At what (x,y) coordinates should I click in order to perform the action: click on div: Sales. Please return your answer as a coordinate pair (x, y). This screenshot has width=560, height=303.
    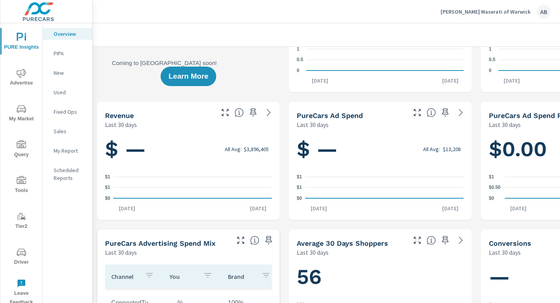
    Looking at the image, I should click on (67, 131).